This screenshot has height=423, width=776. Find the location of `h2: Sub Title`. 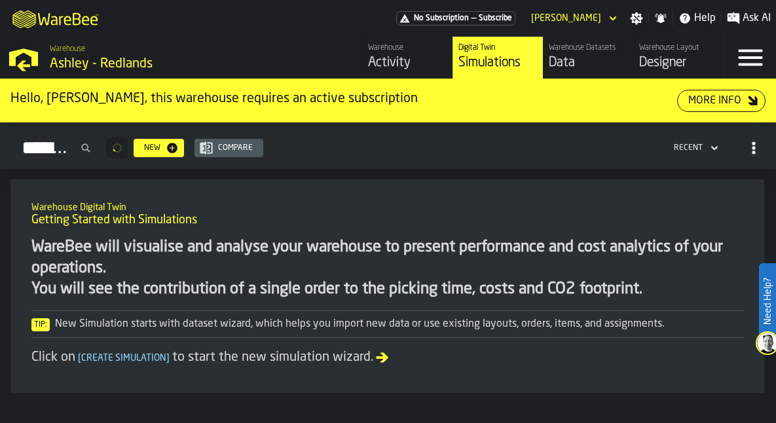

h2: Sub Title is located at coordinates (387, 206).